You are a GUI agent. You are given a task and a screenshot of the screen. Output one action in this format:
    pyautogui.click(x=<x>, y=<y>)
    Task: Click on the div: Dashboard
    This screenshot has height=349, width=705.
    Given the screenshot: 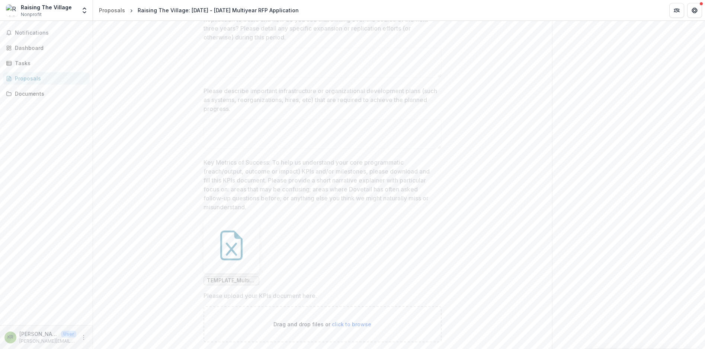 What is the action you would take?
    pyautogui.click(x=49, y=48)
    